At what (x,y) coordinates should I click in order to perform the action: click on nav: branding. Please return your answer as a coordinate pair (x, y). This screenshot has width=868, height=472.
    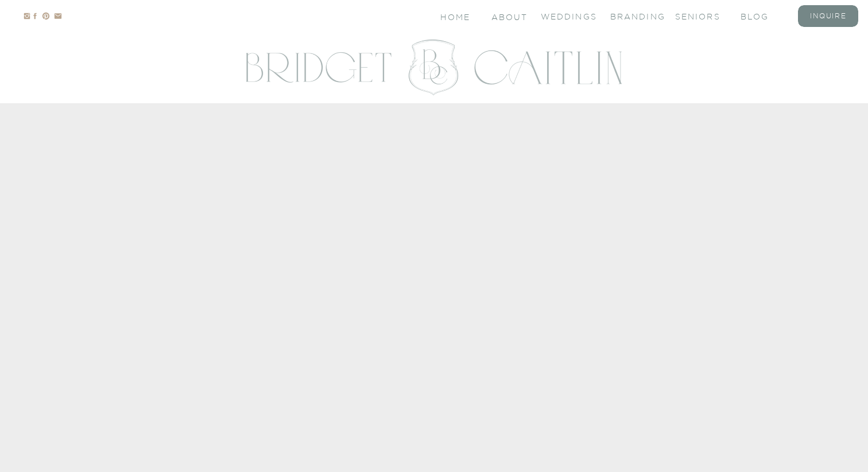
    Looking at the image, I should click on (633, 15).